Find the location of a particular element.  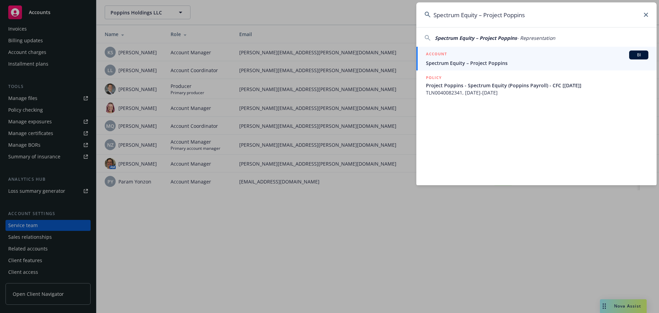

h5: ACCOUNT is located at coordinates (436, 55).